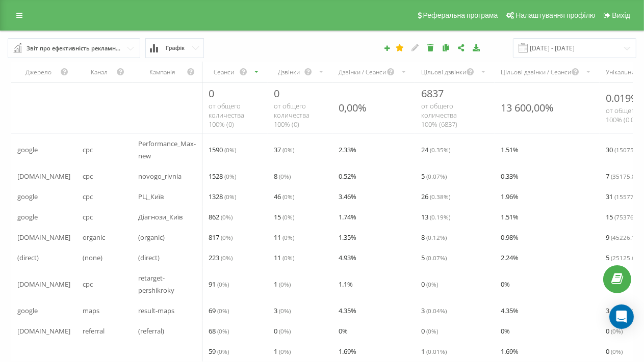 This screenshot has height=362, width=644. I want to click on div: Цільові дзвінки, so click(443, 72).